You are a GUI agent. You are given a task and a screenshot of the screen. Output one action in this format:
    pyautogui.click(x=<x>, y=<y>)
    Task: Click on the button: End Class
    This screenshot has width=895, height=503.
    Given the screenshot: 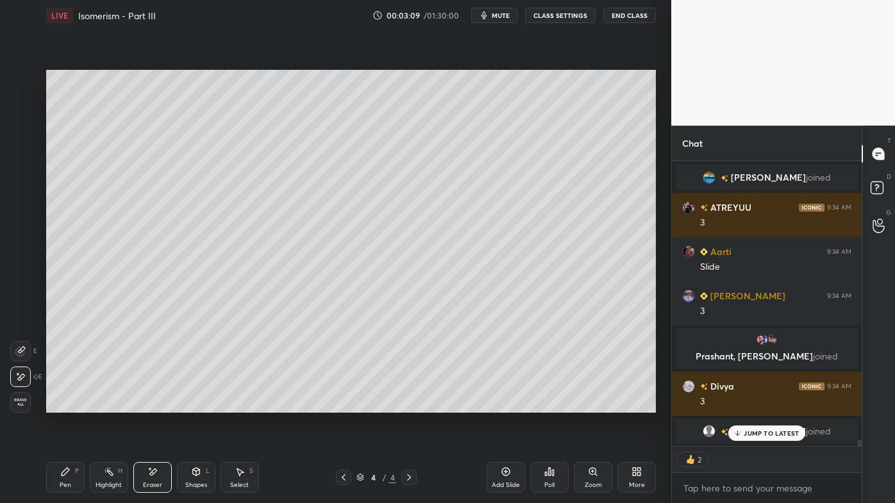 What is the action you would take?
    pyautogui.click(x=629, y=15)
    